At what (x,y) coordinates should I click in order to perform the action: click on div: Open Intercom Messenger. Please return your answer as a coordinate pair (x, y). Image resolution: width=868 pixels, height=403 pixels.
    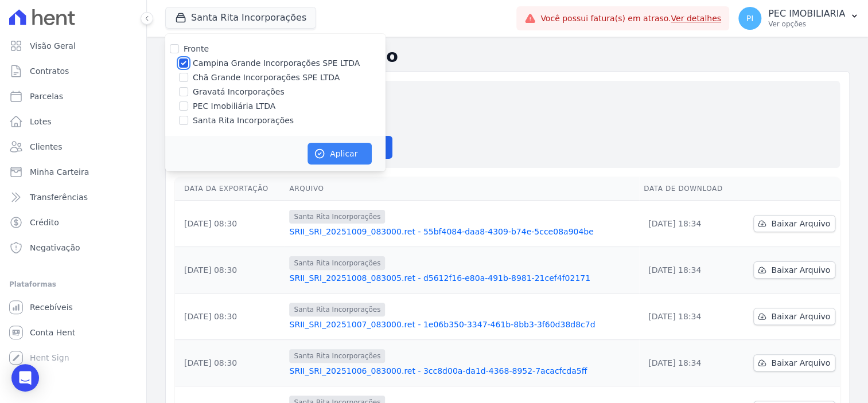
    Looking at the image, I should click on (25, 378).